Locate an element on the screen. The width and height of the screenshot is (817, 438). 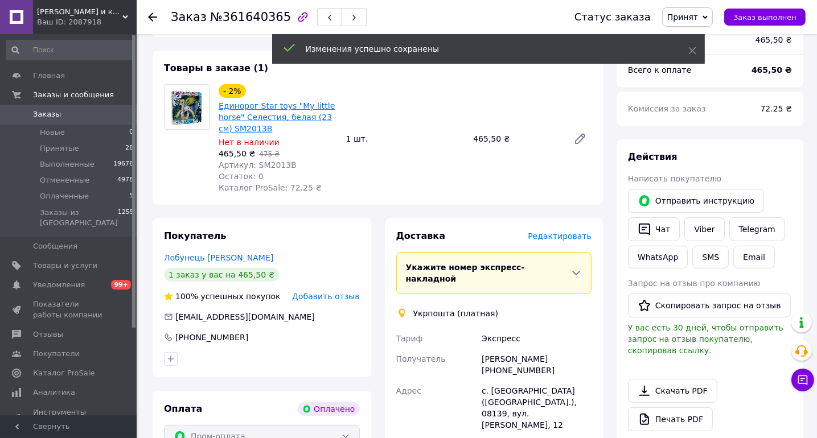
a: Скачать PDF is located at coordinates (672, 391).